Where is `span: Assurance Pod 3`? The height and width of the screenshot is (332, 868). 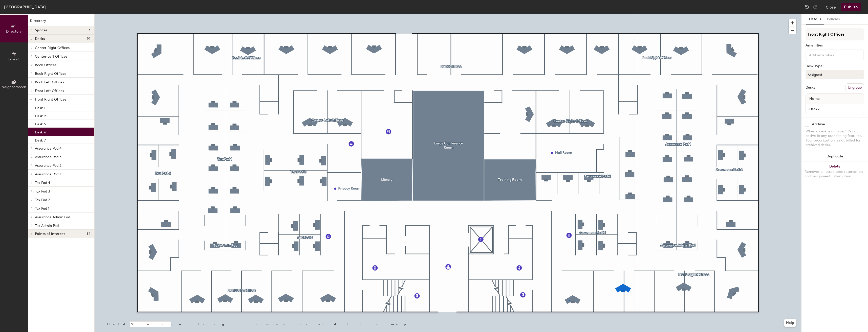 span: Assurance Pod 3 is located at coordinates (48, 157).